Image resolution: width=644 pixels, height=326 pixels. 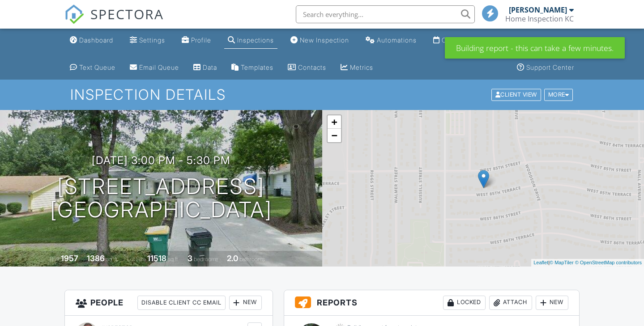 What do you see at coordinates (464, 303) in the screenshot?
I see `div: Locked` at bounding box center [464, 303].